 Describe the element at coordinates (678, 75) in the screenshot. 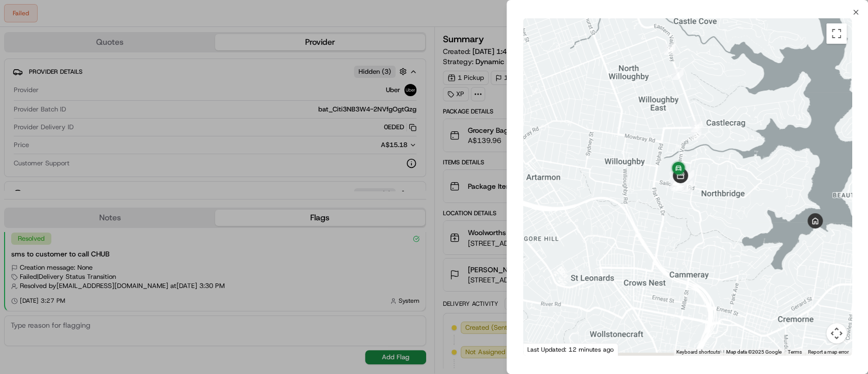

I see `div: 4` at that location.